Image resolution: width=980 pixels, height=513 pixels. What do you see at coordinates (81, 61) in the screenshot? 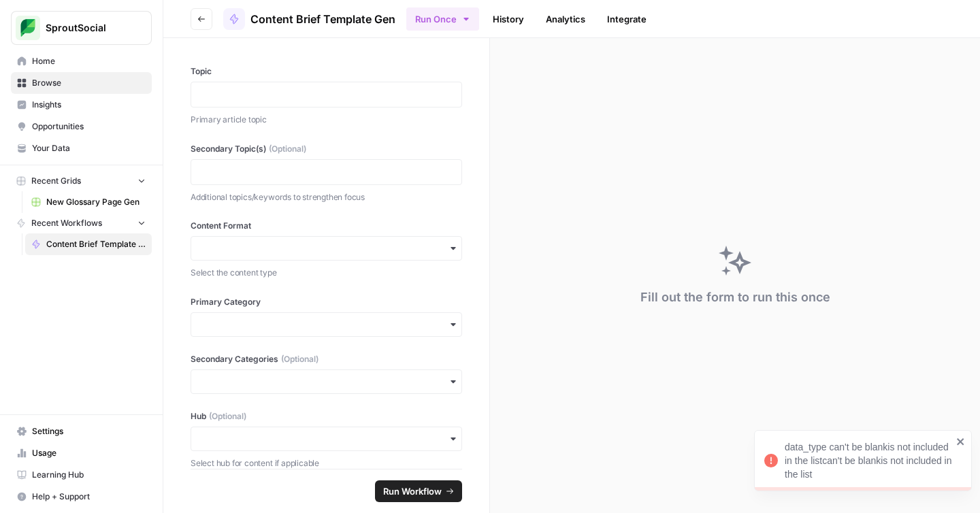
I see `a: Home` at bounding box center [81, 61].